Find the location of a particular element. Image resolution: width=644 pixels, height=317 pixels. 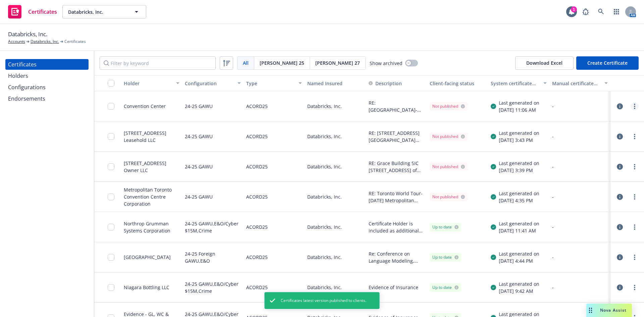

div: Endorsements is located at coordinates (27, 99).